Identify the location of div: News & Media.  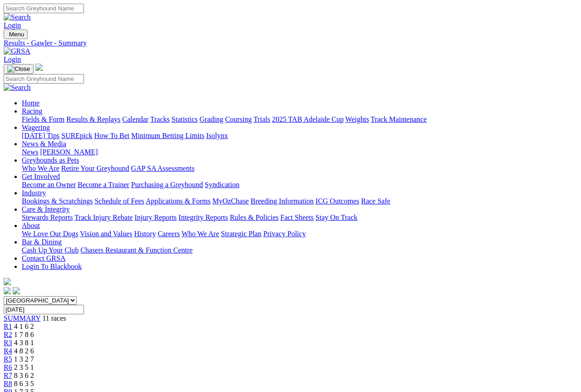
(300, 152).